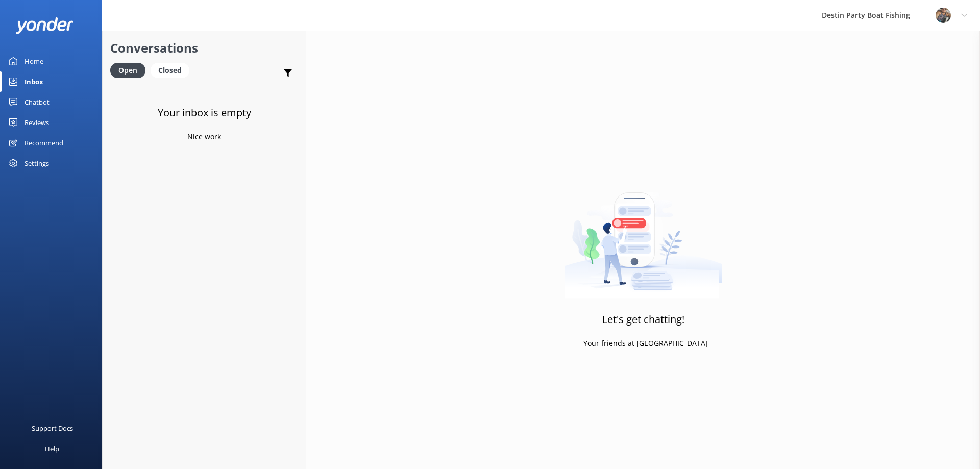  What do you see at coordinates (170, 71) in the screenshot?
I see `div: Closed` at bounding box center [170, 71].